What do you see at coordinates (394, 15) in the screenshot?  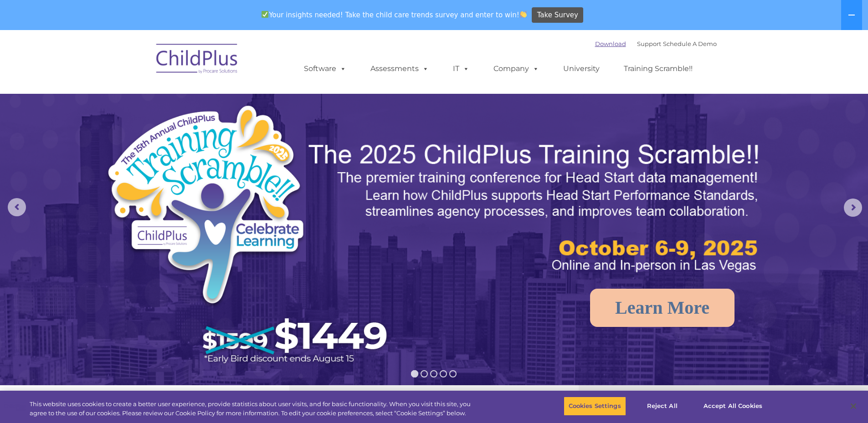 I see `span: Your insights needed! Take the child care trends survey and enter to win!` at bounding box center [394, 15].